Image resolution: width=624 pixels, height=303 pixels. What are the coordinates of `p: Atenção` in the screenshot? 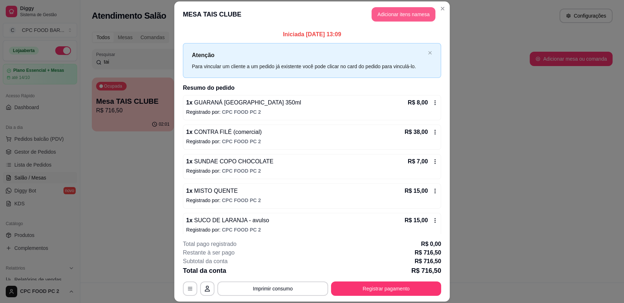 It's located at (309, 55).